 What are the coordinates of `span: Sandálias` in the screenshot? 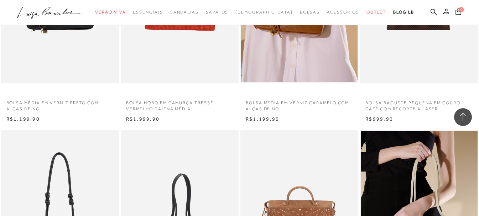 It's located at (184, 12).